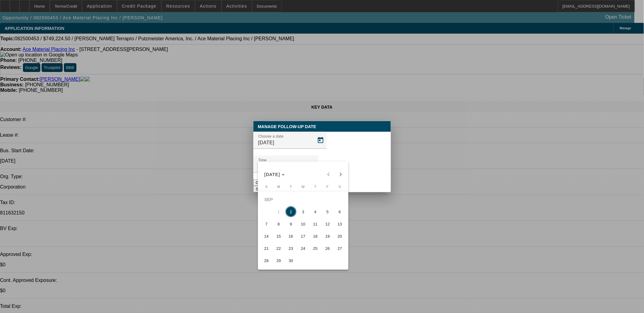 The image size is (644, 313). What do you see at coordinates (315, 248) in the screenshot?
I see `span: 25` at bounding box center [315, 248].